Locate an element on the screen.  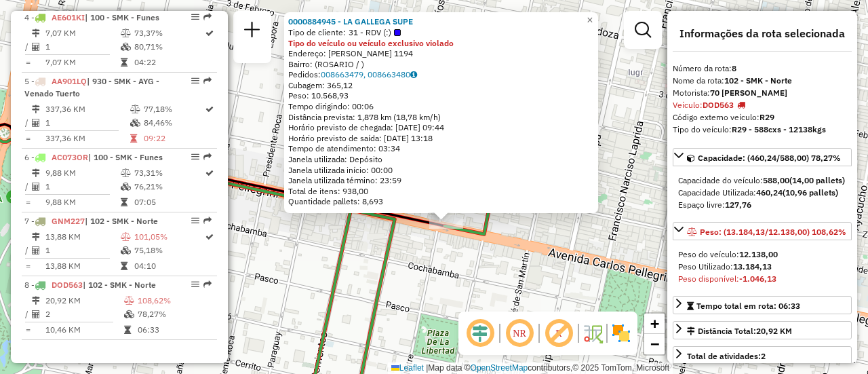
span: 31 - RDV (:) is located at coordinates (375, 33).